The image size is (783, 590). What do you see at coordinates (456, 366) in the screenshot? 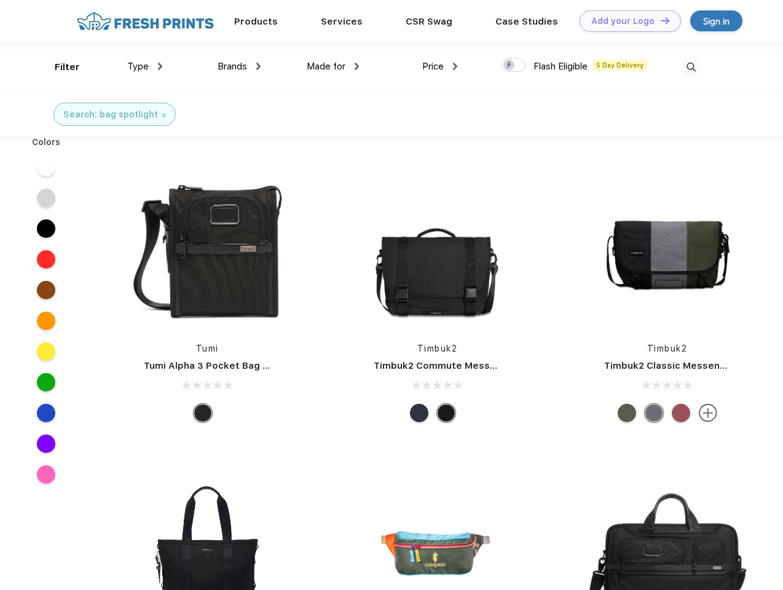
I see `a: Timbuk2 Commute Messenger Bag` at bounding box center [456, 366].